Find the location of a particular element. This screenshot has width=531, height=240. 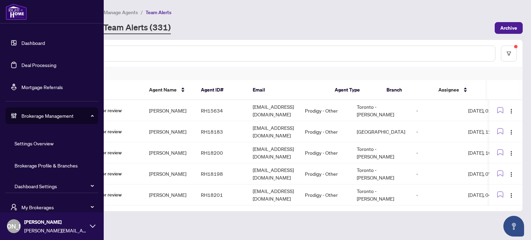

td: RH18198 is located at coordinates (221, 174).